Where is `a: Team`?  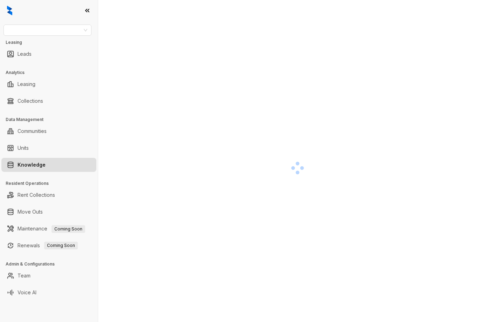 a: Team is located at coordinates (24, 276).